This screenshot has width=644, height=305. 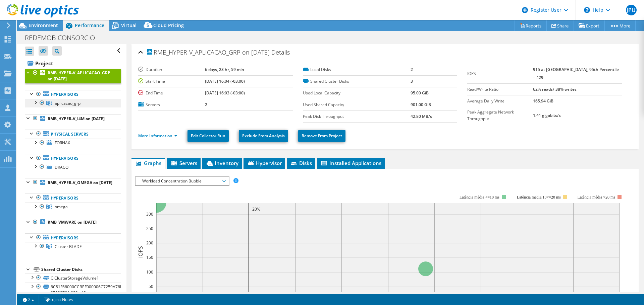 I want to click on label: Peak Disk Throughput, so click(x=357, y=117).